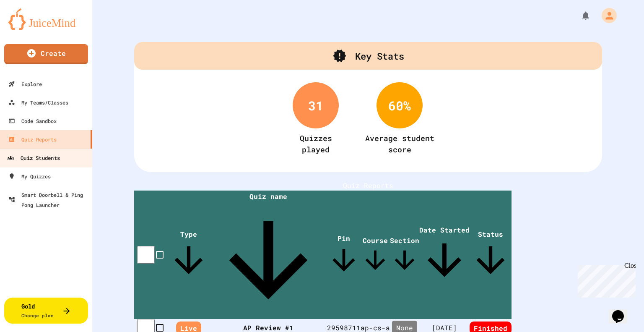 The width and height of the screenshot is (644, 332). I want to click on div: Gold, so click(37, 311).